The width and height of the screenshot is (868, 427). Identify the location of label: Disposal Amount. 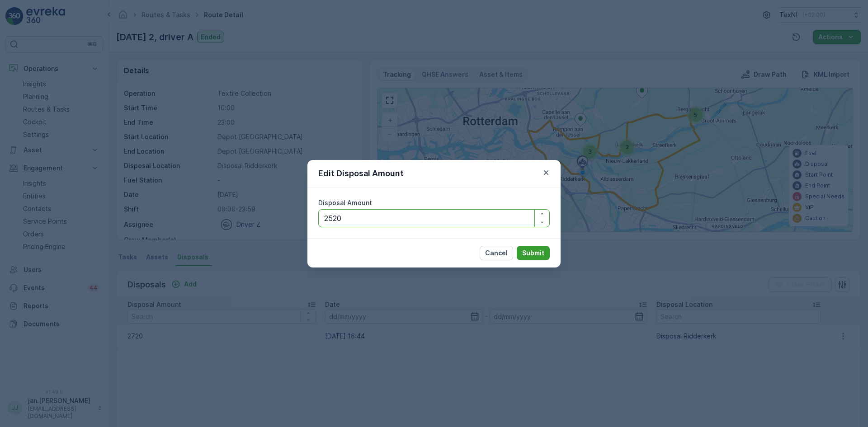
(345, 202).